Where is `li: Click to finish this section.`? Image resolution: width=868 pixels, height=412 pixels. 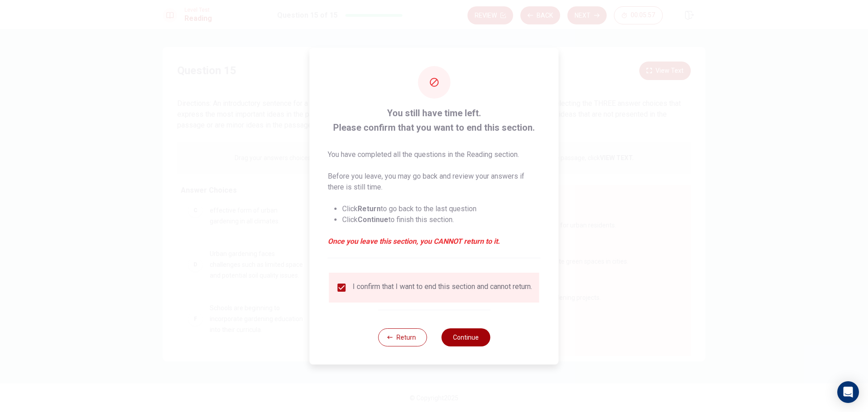
li: Click to finish this section. is located at coordinates (441, 219).